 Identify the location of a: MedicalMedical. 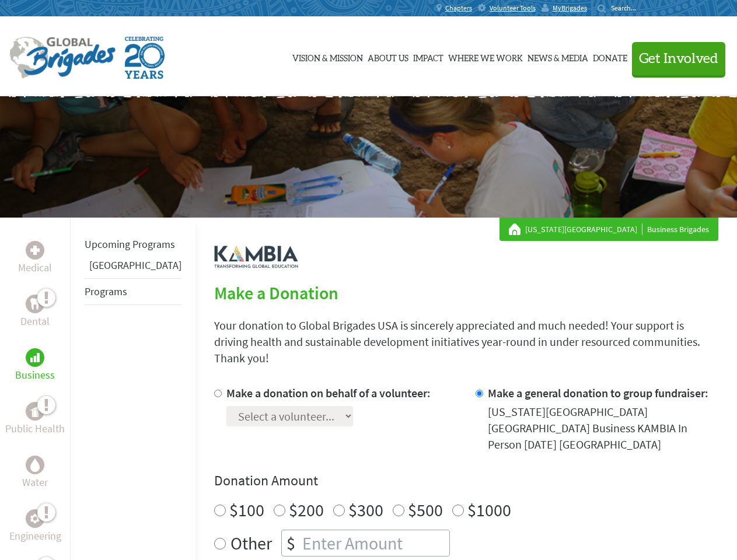
(35, 259).